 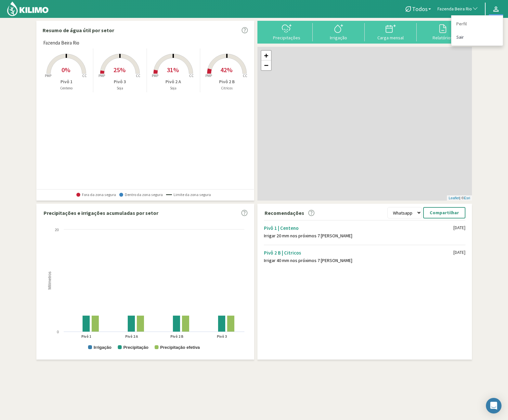 What do you see at coordinates (120, 82) in the screenshot?
I see `p: Pivô 3` at bounding box center [120, 82].